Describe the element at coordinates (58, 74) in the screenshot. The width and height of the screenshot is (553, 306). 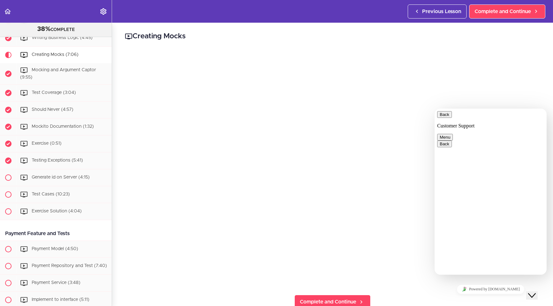
I see `span: Mocking and Argument Captor (9:55)` at that location.